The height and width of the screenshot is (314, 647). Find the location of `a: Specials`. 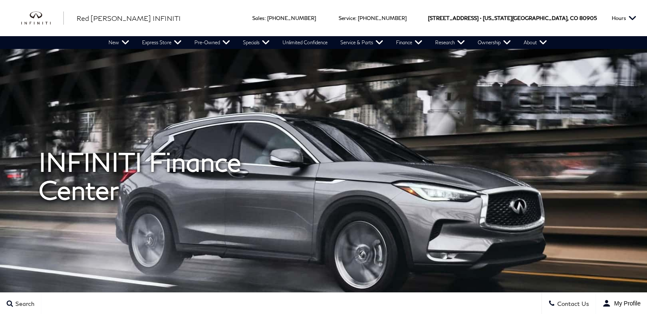

a: Specials is located at coordinates (256, 43).